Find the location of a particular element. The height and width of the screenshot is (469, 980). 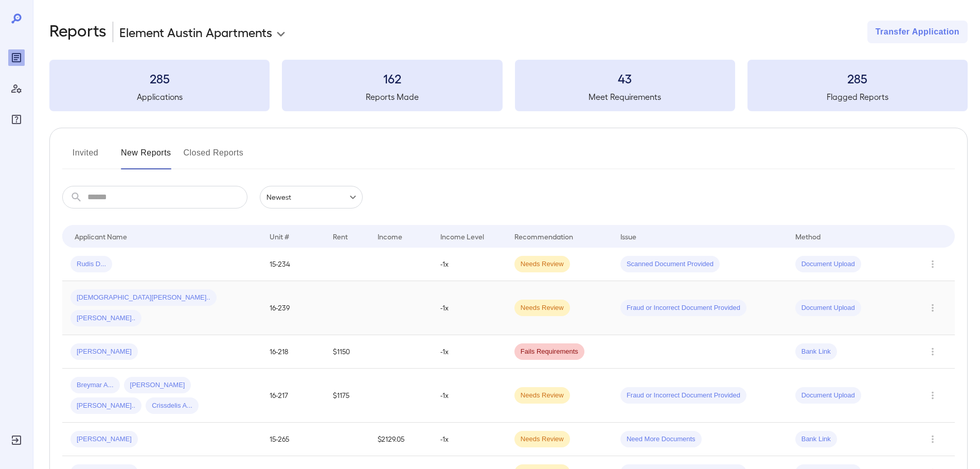

div: Issue is located at coordinates (629, 236).